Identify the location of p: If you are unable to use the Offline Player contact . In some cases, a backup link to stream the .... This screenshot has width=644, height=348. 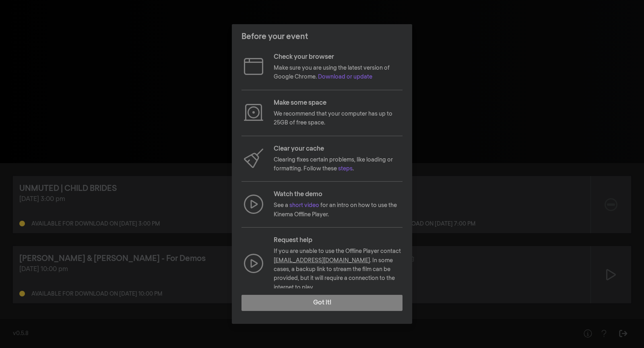
(338, 270).